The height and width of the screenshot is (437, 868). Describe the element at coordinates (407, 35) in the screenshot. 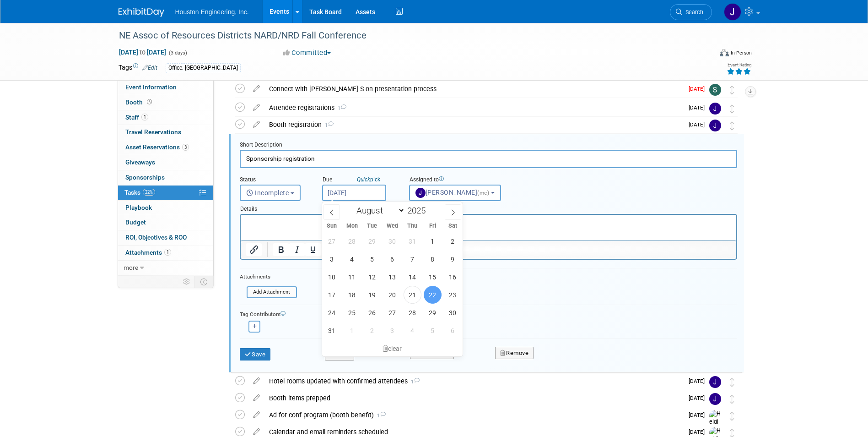

I see `div: NE Assoc of Resources Districts NARD/NRD Fall Conference` at that location.